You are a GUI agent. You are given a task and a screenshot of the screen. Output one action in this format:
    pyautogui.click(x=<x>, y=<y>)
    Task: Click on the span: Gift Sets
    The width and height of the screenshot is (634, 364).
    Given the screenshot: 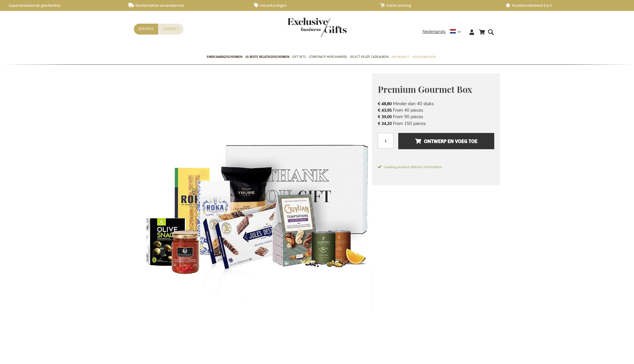 What is the action you would take?
    pyautogui.click(x=299, y=57)
    